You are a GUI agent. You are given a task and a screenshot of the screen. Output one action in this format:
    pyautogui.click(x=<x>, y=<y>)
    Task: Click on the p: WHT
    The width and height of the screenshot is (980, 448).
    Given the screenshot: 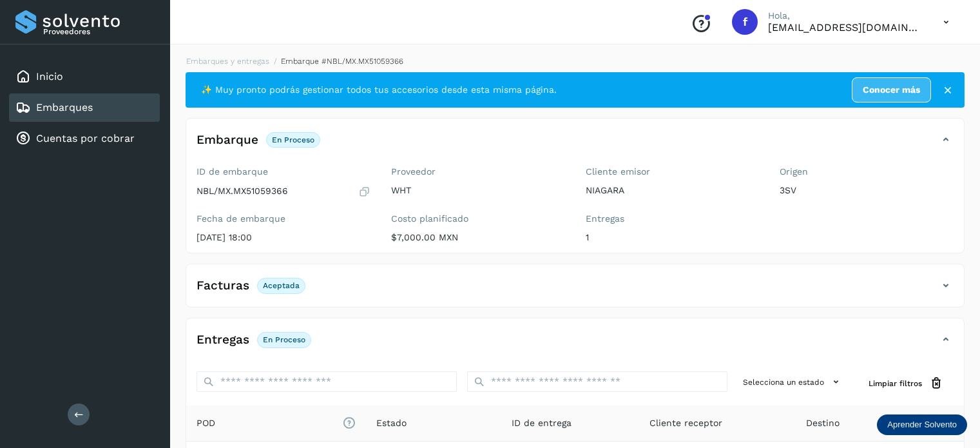 What is the action you would take?
    pyautogui.click(x=478, y=190)
    